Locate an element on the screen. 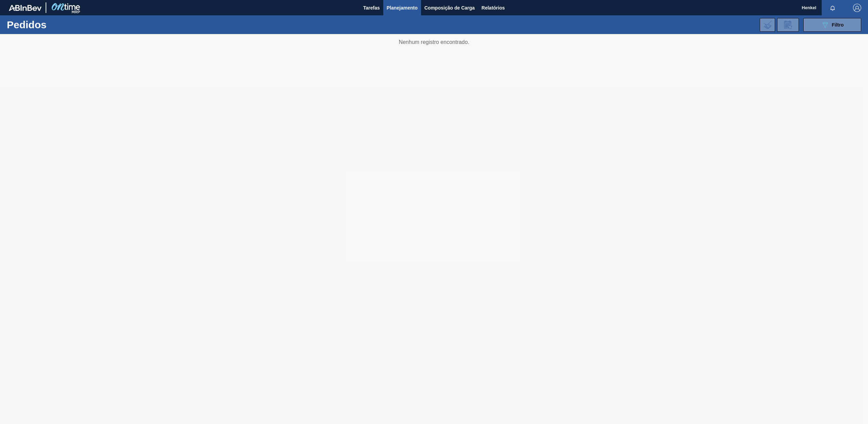 The width and height of the screenshot is (868, 424). span: Planejamento is located at coordinates (402, 8).